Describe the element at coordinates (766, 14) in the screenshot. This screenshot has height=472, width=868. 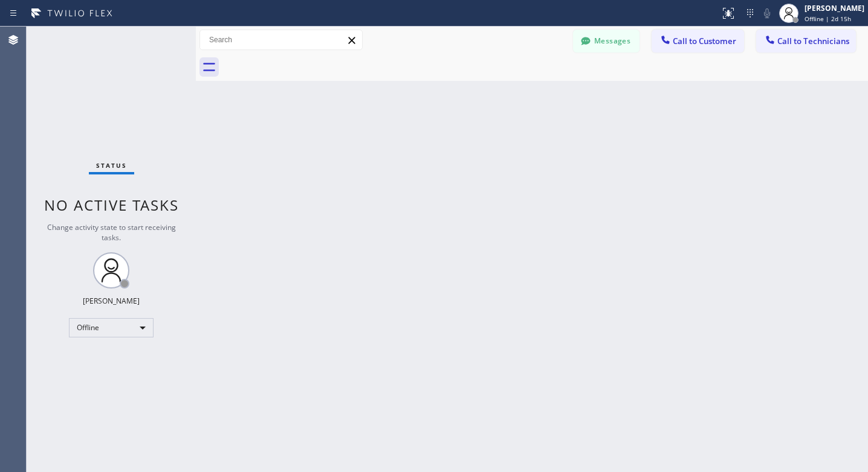
I see `button: Mute` at that location.